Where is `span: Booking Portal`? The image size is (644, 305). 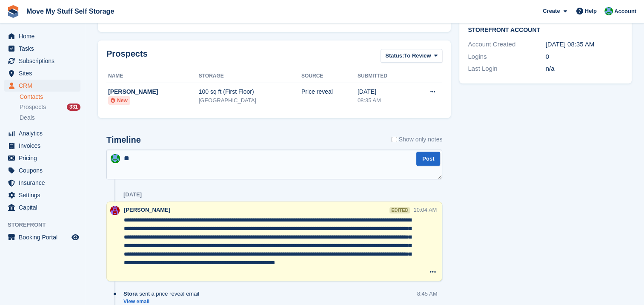
span: Booking Portal is located at coordinates (44, 237).